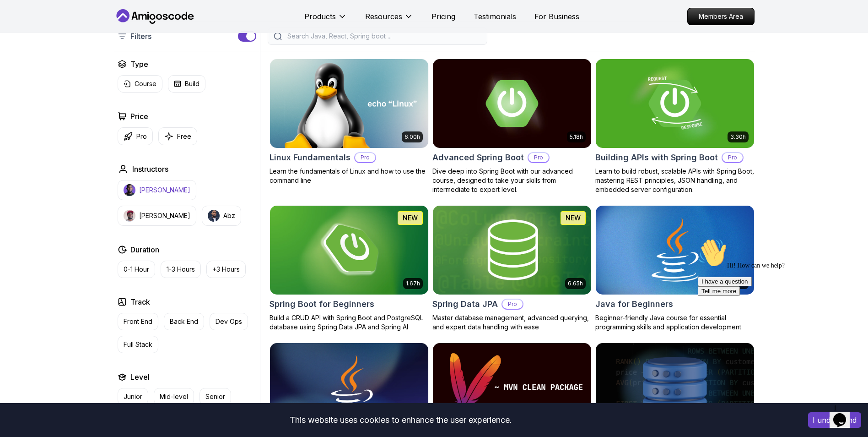  What do you see at coordinates (412, 137) in the screenshot?
I see `p: 6.00h` at bounding box center [412, 137].